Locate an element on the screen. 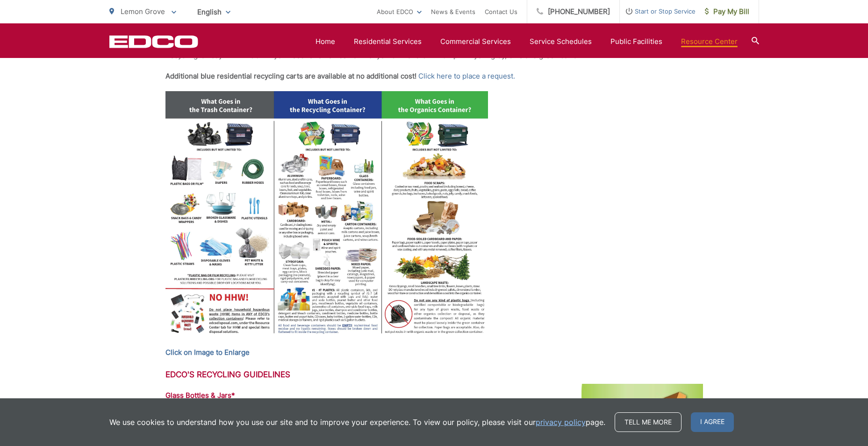  h3: EDCO's Recycling Guidelines is located at coordinates (434, 374).